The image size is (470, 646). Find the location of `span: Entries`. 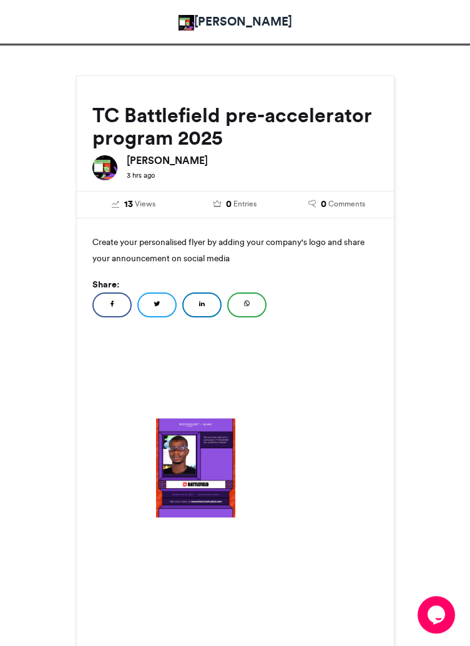

span: Entries is located at coordinates (244, 204).